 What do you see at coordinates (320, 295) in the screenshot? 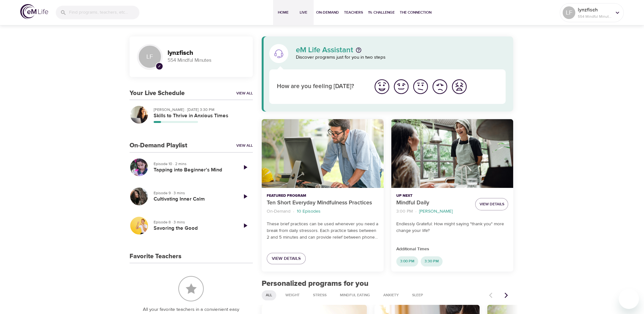
I see `span: Stress` at bounding box center [320, 295].